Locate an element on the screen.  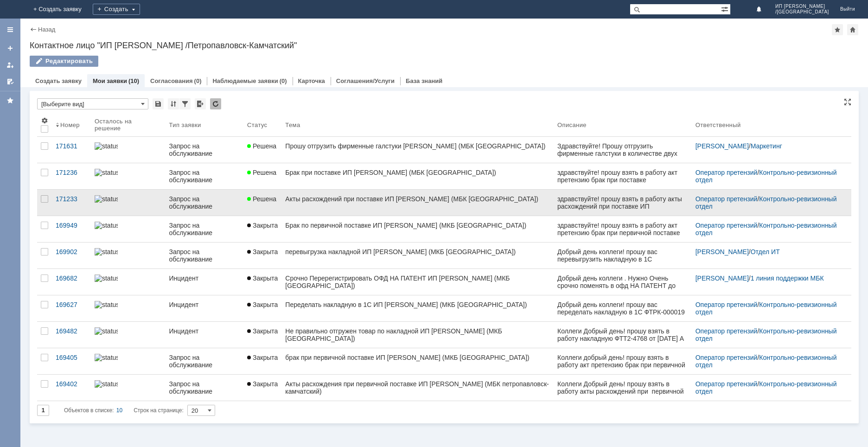
div: 169402 is located at coordinates (72, 384).